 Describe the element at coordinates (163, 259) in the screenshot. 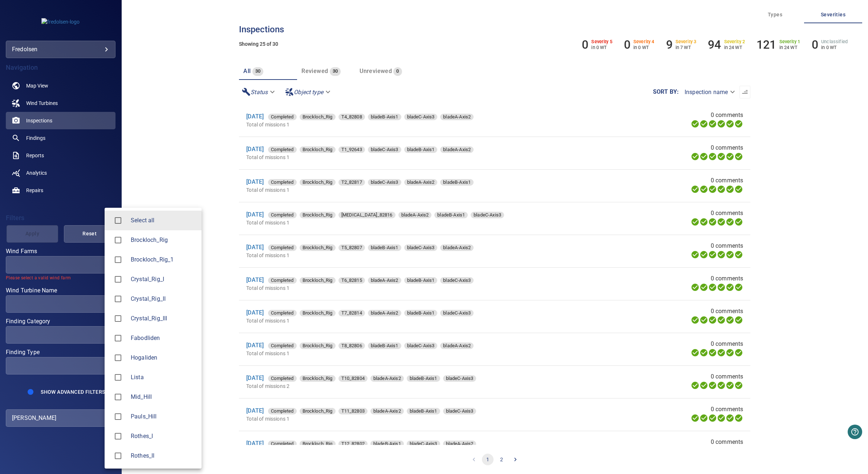

I see `div: Wind Farms Brockloch_Rig_1` at that location.